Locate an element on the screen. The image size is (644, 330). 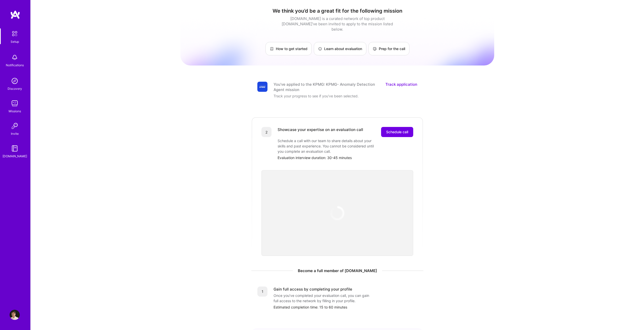
div: You’ve applied to the KPMG: KPMG- Anomaly Detection Agent mission is located at coordinates (326, 87).